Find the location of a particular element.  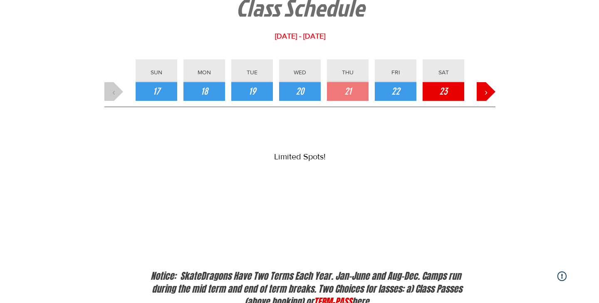

span: 23 is located at coordinates (443, 92).